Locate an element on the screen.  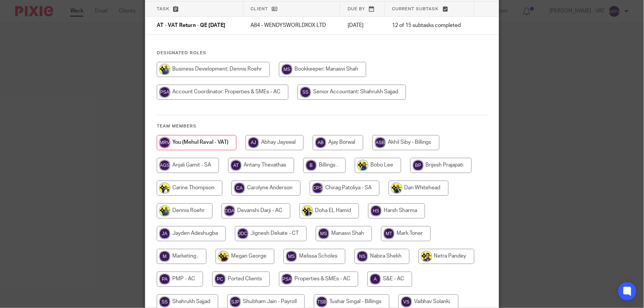
h4: Team members is located at coordinates (322, 126).